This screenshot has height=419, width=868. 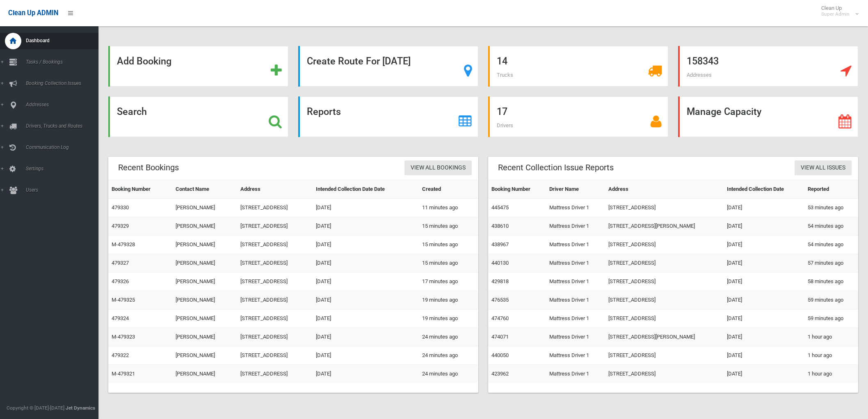 I want to click on header: Recent Bookings, so click(x=148, y=167).